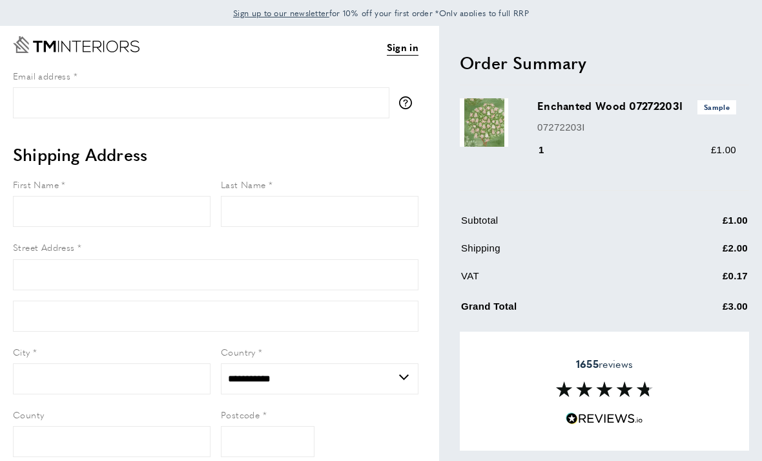  I want to click on strong: 1655, so click(587, 363).